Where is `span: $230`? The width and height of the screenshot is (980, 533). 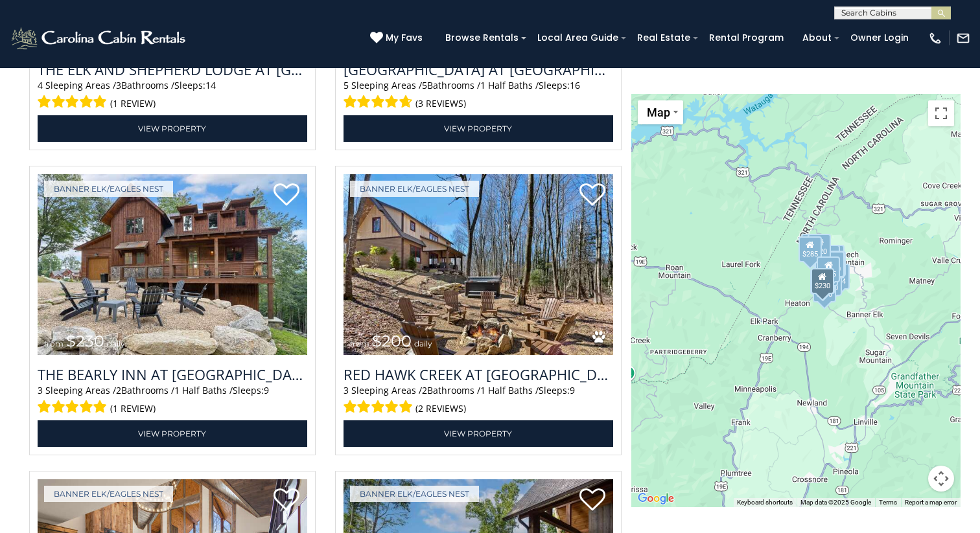 span: $230 is located at coordinates (85, 341).